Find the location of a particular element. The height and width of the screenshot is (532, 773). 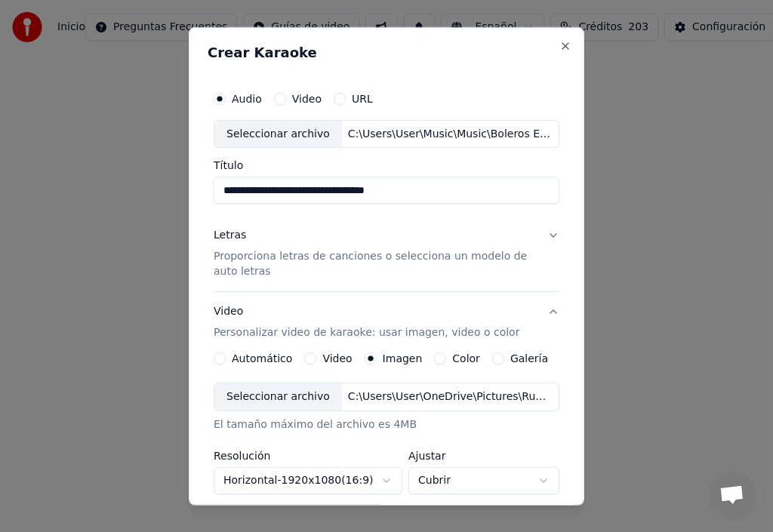

button: VideoPersonalizar video de karaoke: usar imagen, video o color is located at coordinates (387, 323).